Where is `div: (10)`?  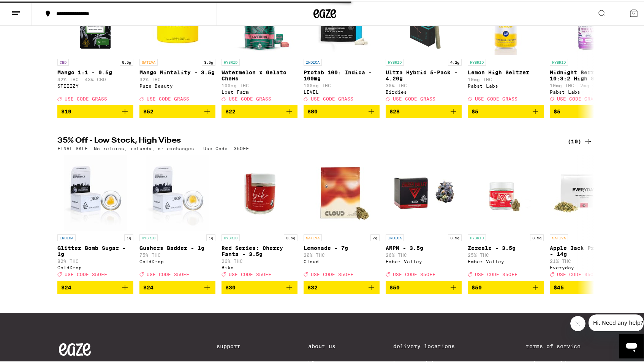
div: (10) is located at coordinates (580, 140).